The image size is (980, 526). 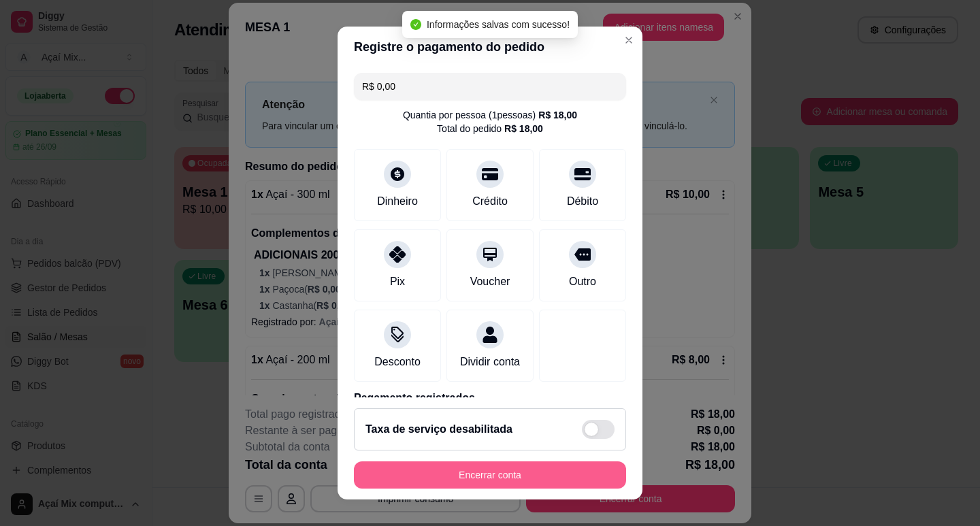 I want to click on p: Pagamento registrados, so click(x=490, y=398).